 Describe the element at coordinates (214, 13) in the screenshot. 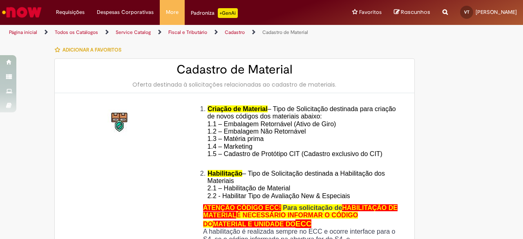

I see `div: Padroniza` at that location.